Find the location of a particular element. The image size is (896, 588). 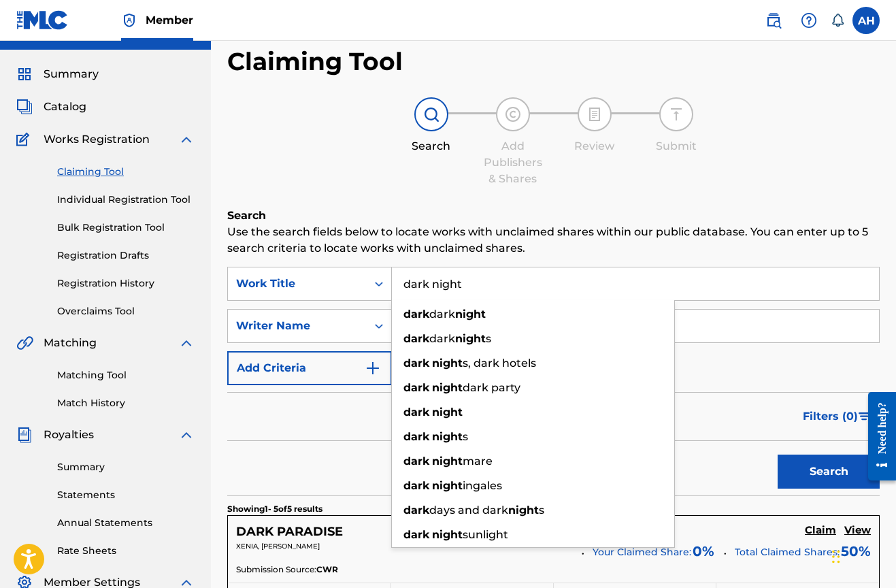

div: Submit is located at coordinates (676, 147).